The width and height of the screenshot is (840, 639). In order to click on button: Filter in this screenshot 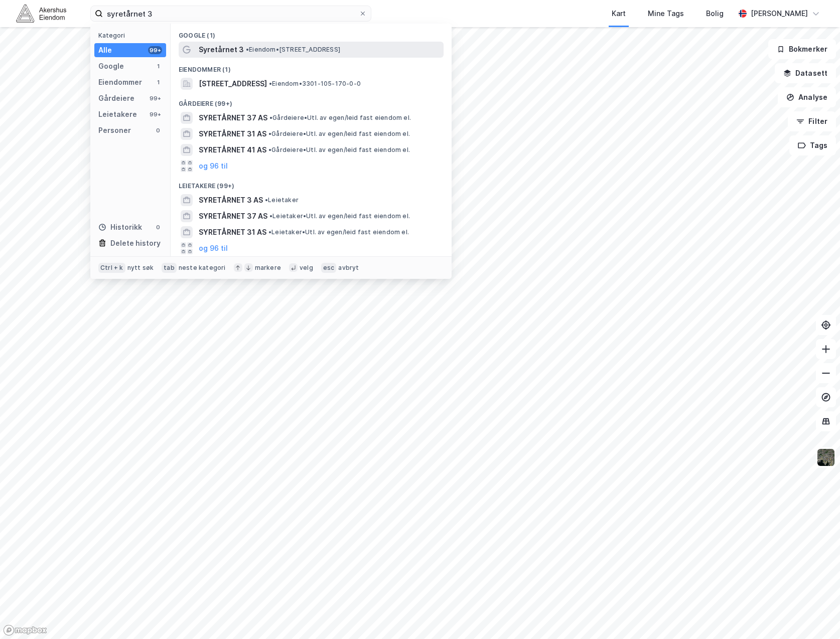, I will do `click(812, 121)`.